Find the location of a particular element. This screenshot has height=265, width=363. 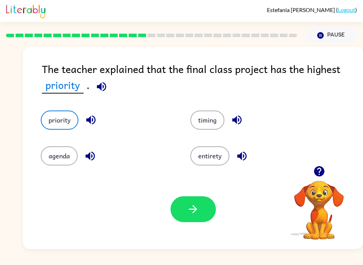

div: The teacher explained that the final class project has the highest . is located at coordinates (202, 79).